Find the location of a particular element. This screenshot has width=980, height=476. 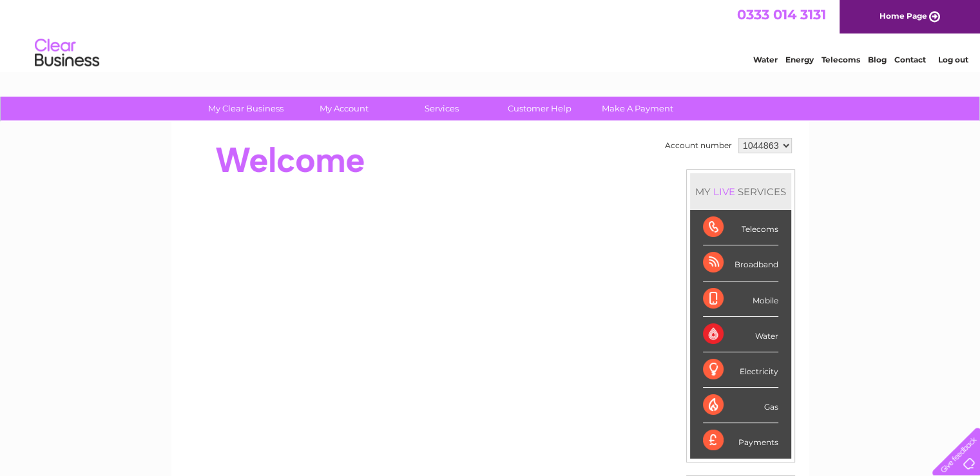

a: My Clear Business is located at coordinates (245, 108).